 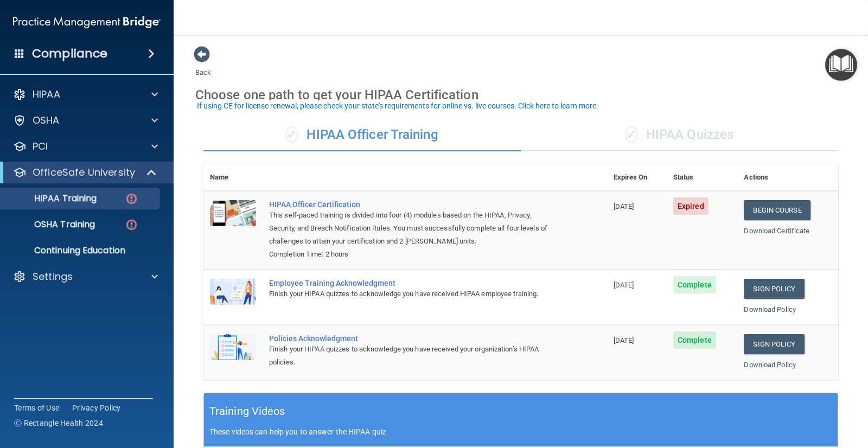 I want to click on button: Open Resource Center, so click(x=841, y=64).